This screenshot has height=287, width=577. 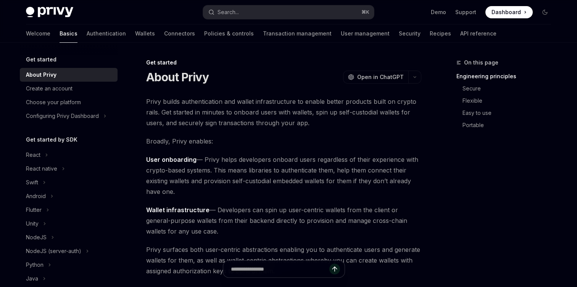 I want to click on a: Support, so click(x=465, y=12).